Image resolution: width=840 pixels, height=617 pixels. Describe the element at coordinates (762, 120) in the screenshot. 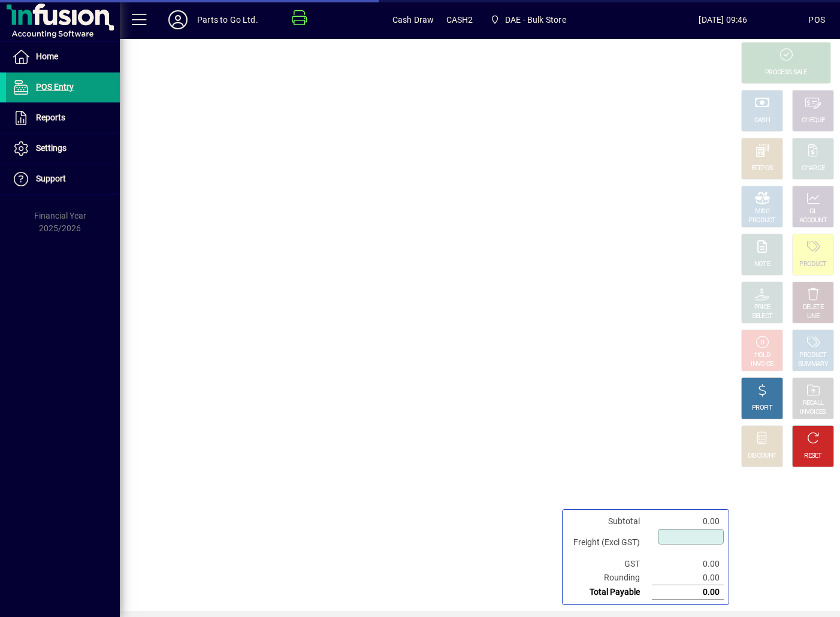

I see `div: CASH` at that location.